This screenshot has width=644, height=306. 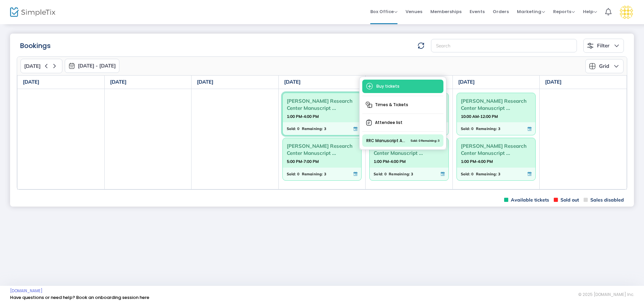 I want to click on span: Orders, so click(x=501, y=12).